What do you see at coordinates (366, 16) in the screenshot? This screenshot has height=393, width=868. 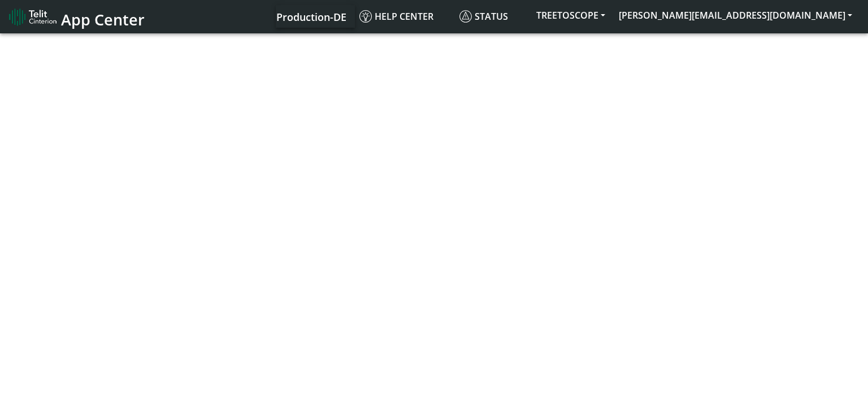 I see `img: knowledge.svg` at bounding box center [366, 16].